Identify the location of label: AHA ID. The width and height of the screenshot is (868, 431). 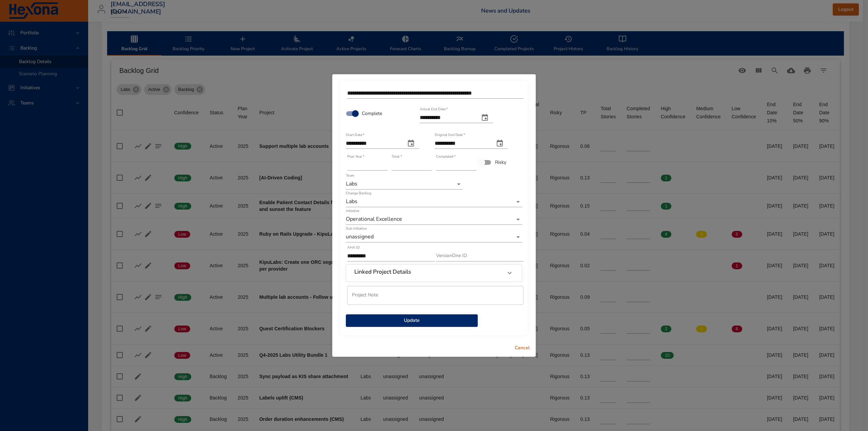
(353, 247).